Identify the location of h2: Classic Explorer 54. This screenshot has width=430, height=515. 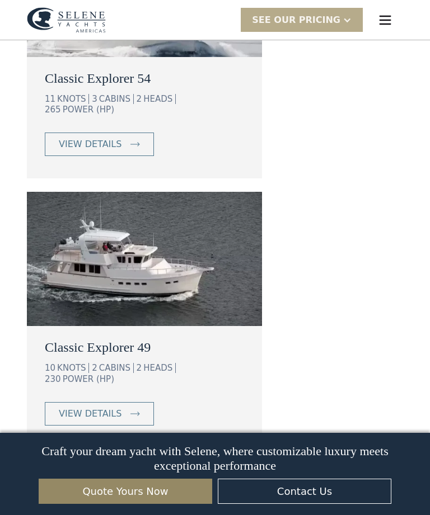
(144, 78).